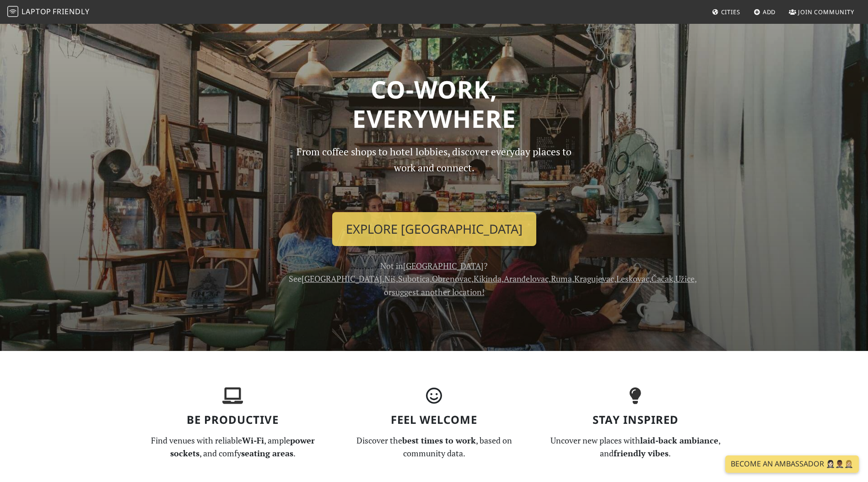 The image size is (868, 482). I want to click on strong: best times to work, so click(439, 440).